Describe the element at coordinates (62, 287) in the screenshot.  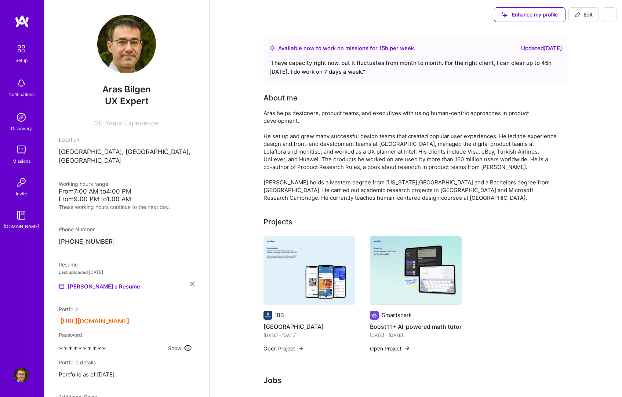
I see `img: Resume` at that location.